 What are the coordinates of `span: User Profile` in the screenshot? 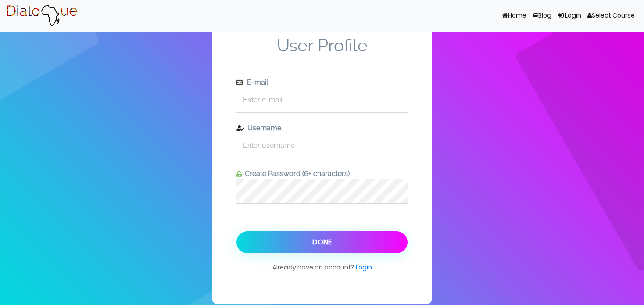 It's located at (322, 56).